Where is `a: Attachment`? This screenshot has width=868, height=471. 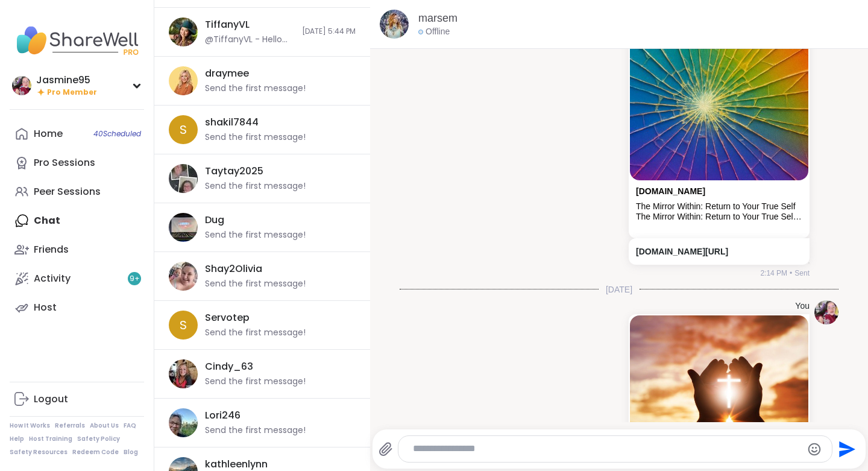
a: Attachment is located at coordinates (671, 191).